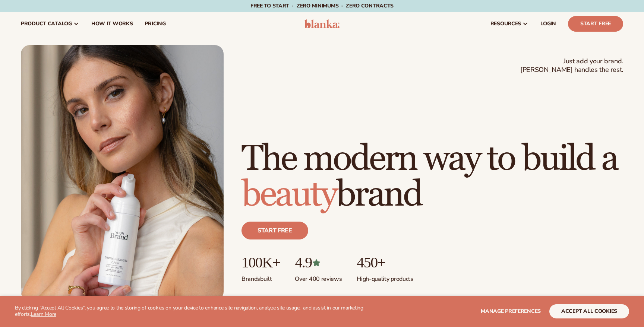  Describe the element at coordinates (275, 231) in the screenshot. I see `a: Start free` at that location.